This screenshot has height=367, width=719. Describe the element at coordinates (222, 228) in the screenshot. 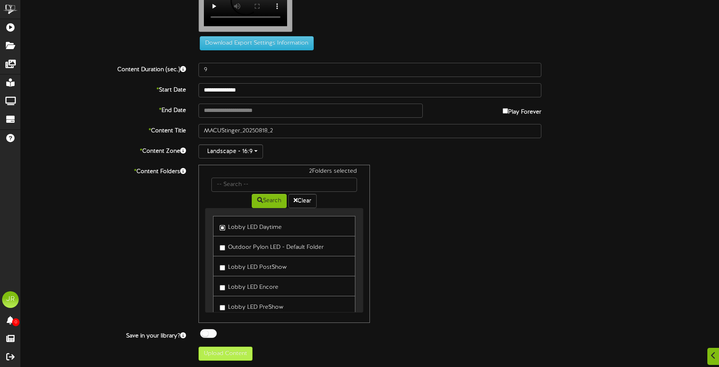

I see `input: Lobby LED Daytime` at that location.